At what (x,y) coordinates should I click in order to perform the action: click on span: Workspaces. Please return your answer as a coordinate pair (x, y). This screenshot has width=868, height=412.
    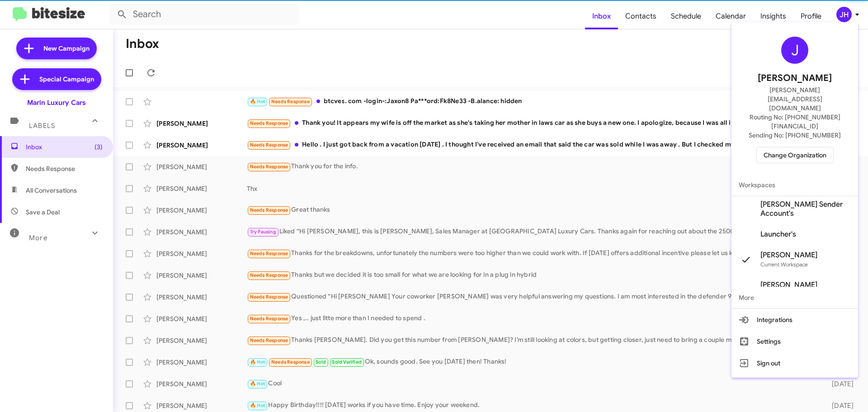
    Looking at the image, I should click on (794, 185).